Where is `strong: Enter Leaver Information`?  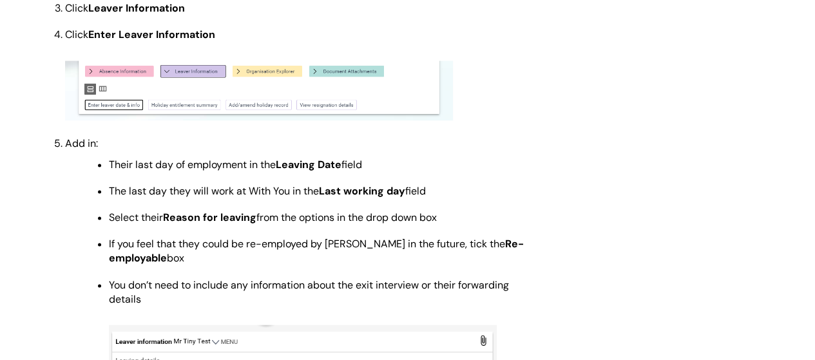
strong: Enter Leaver Information is located at coordinates (151, 34).